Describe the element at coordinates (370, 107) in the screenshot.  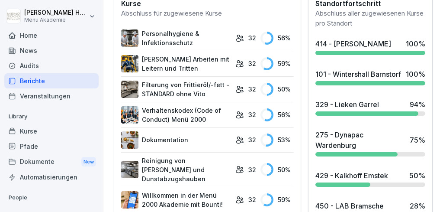
I see `a: 329 - Lieken Garrel94%` at that location.